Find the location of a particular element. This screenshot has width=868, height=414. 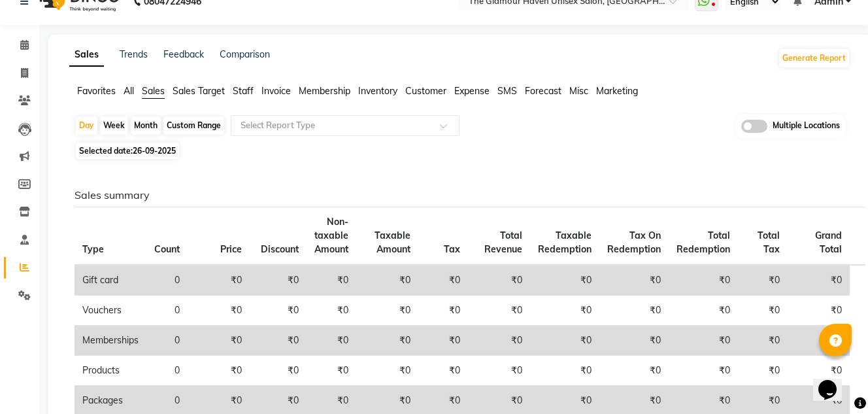

span: Non-taxable Amount is located at coordinates (332, 236).